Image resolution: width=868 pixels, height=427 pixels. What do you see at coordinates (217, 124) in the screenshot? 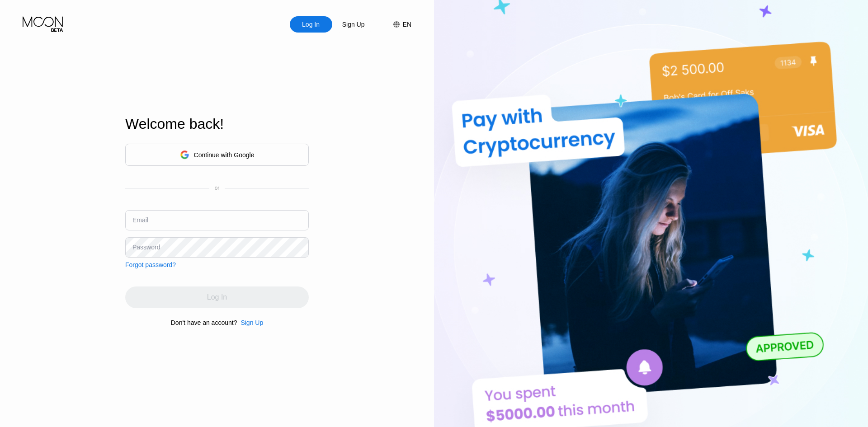
I see `div: Welcome back!` at bounding box center [217, 124].